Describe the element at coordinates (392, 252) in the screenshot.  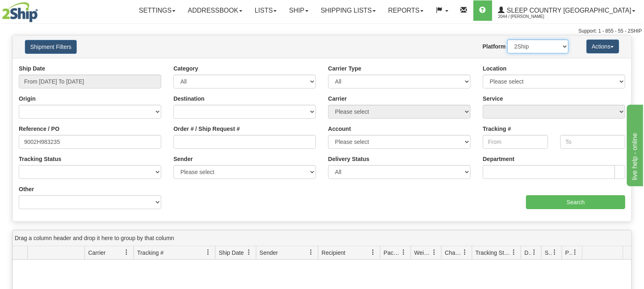
I see `span: Packages` at that location.